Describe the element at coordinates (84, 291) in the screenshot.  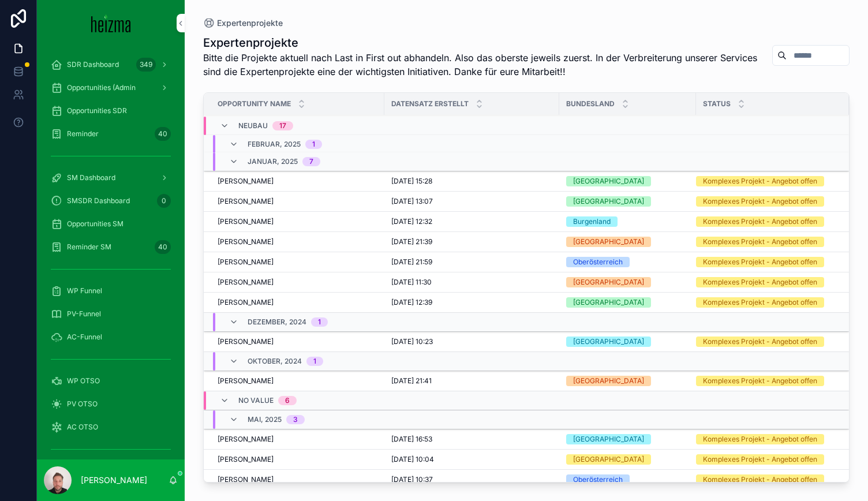
I see `span: WP Funnel` at that location.